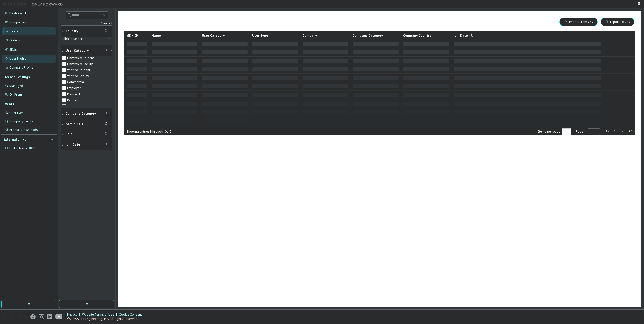 This screenshot has height=324, width=644. Describe the element at coordinates (18, 58) in the screenshot. I see `div: User Profile` at that location.